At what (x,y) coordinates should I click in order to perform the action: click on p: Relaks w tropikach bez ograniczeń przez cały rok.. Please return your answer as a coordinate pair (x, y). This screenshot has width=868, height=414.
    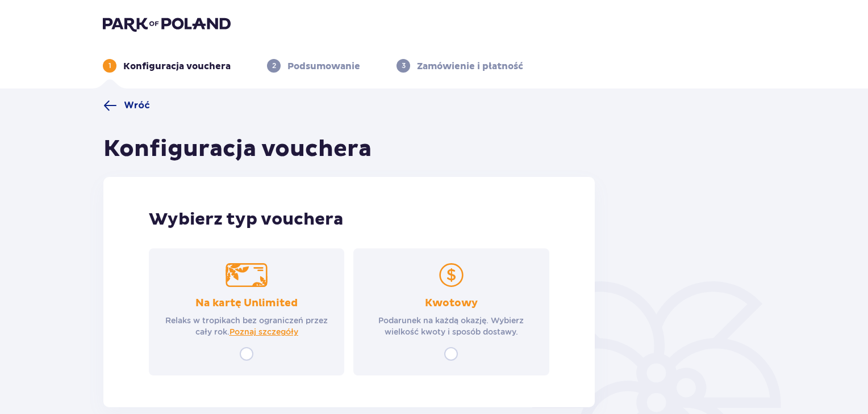
    Looking at the image, I should click on (247, 326).